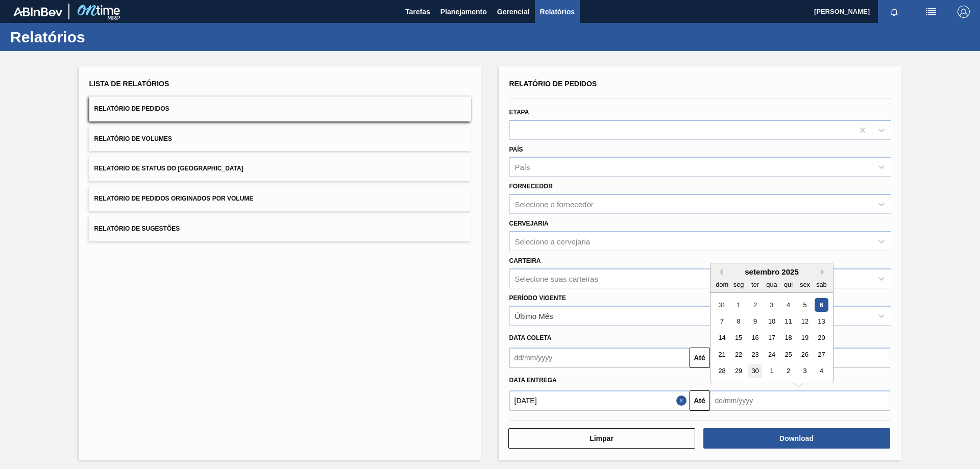 This screenshot has height=469, width=980. What do you see at coordinates (771, 338) in the screenshot?
I see `div: Choose quarta-feira, 17 de setembro de 2025` at bounding box center [771, 338].